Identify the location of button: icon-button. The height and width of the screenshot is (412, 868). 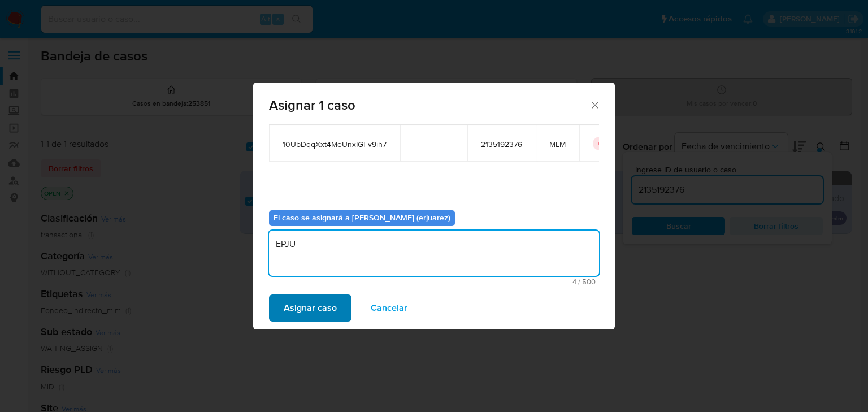
(599, 144).